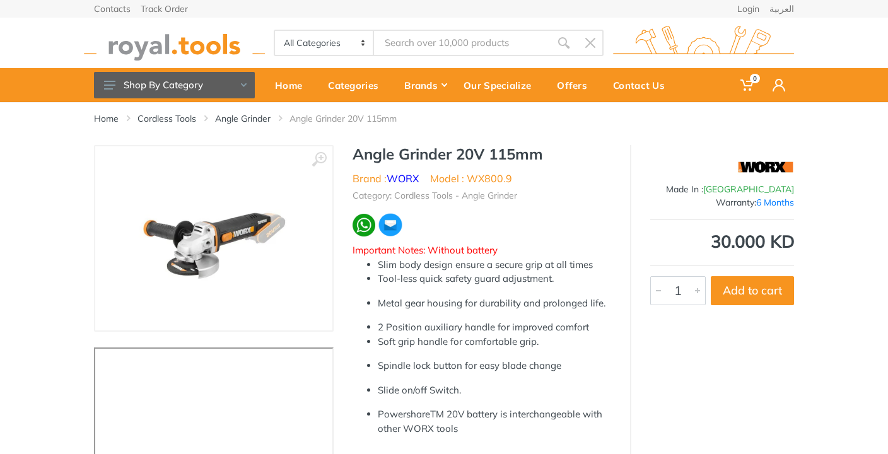 The height and width of the screenshot is (454, 888). I want to click on a: Login, so click(748, 9).